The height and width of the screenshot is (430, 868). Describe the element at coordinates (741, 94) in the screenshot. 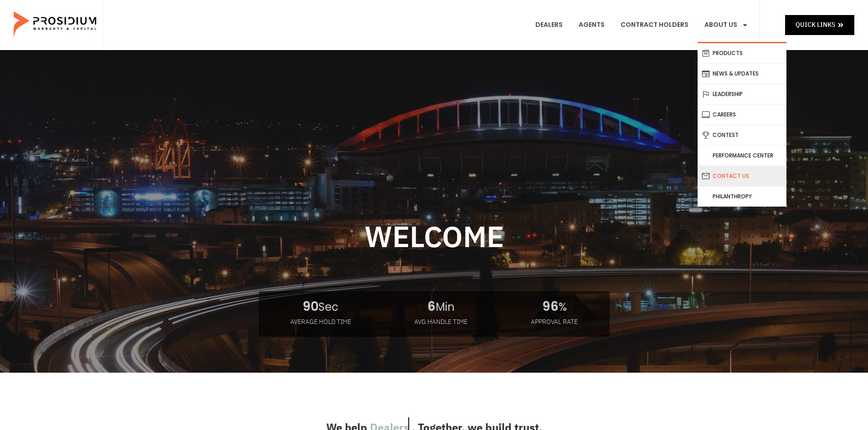

I see `a: Leadership` at that location.